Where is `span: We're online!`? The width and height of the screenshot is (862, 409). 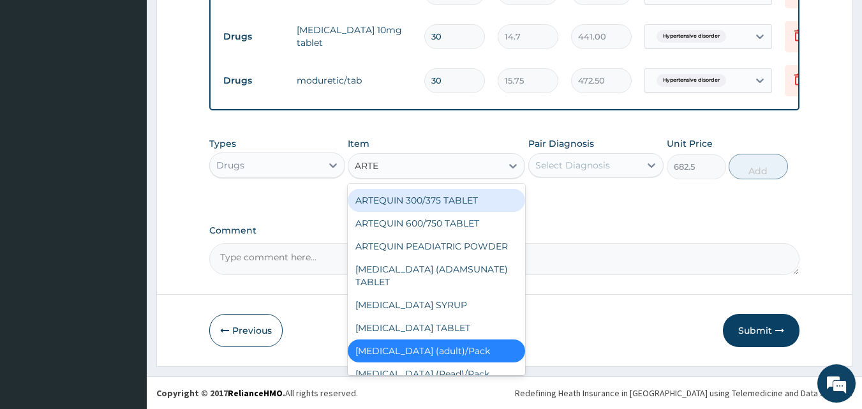 span: We're online! is located at coordinates (125, 188).